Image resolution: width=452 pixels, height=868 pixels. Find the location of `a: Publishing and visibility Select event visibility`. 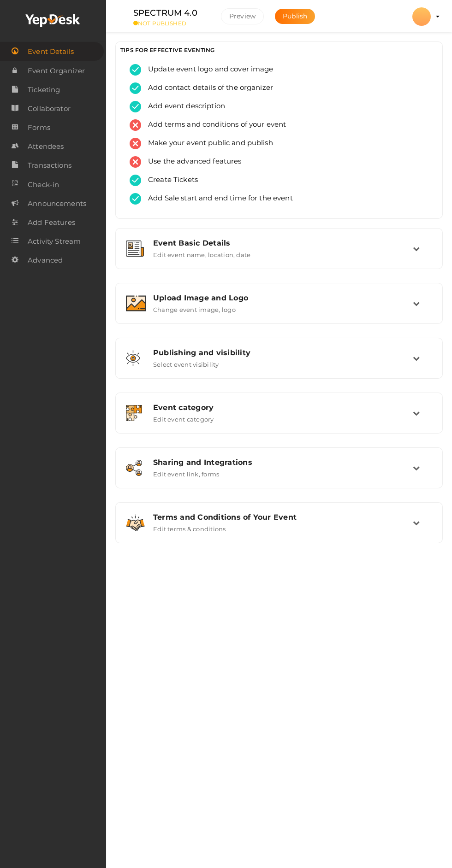

a: Publishing and visibility Select event visibility is located at coordinates (279, 366).